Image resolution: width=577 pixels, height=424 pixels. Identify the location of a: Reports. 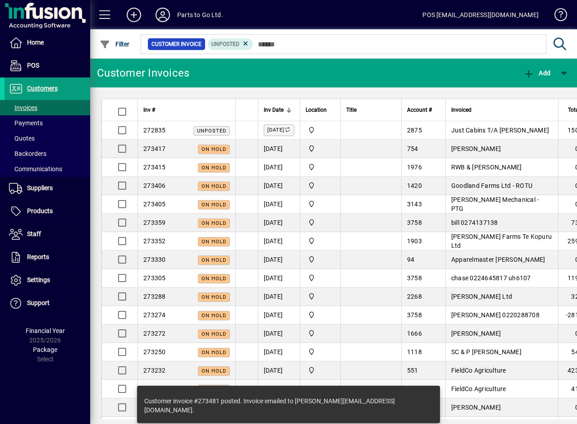
(47, 257).